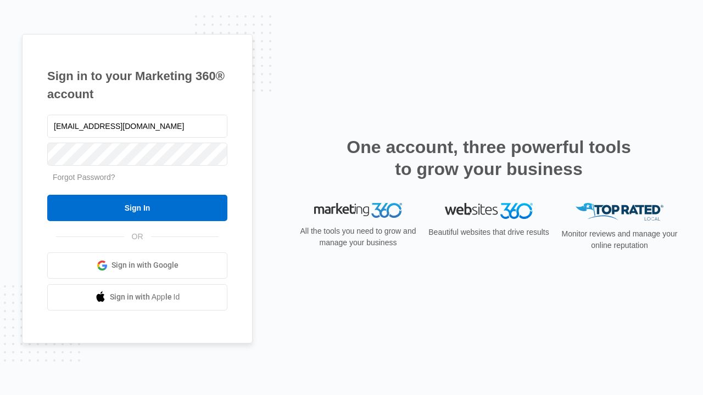  What do you see at coordinates (137, 85) in the screenshot?
I see `h1: Sign in to your Marketing 360® account` at bounding box center [137, 85].